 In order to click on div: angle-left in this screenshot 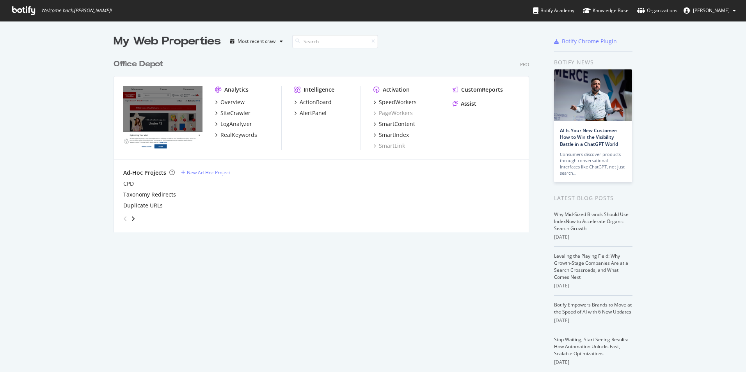, I will do `click(125, 219)`.